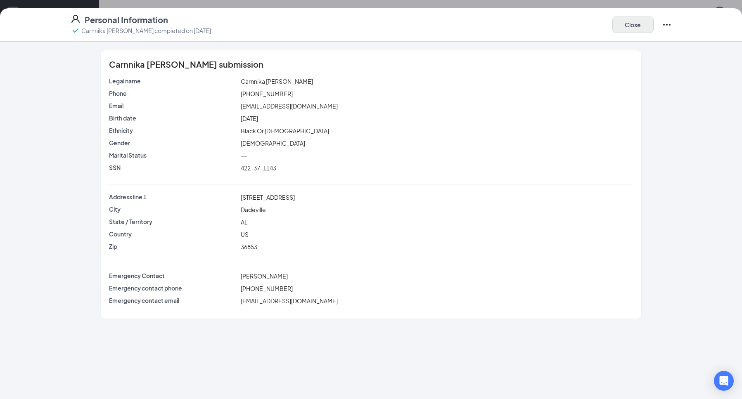 The image size is (742, 399). Describe the element at coordinates (173, 168) in the screenshot. I see `p: SSN` at that location.